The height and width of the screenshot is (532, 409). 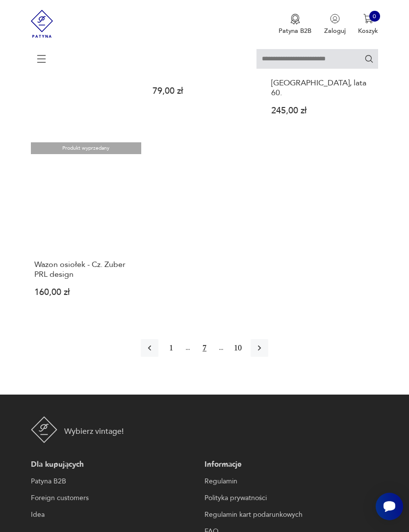 I want to click on button: Zaloguj, so click(x=335, y=24).